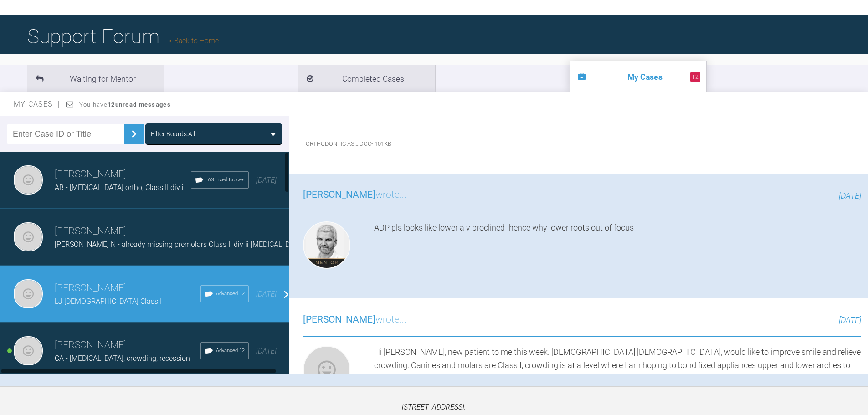  Describe the element at coordinates (134, 134) in the screenshot. I see `img: chevronRight.28bd32b0.svg` at that location.